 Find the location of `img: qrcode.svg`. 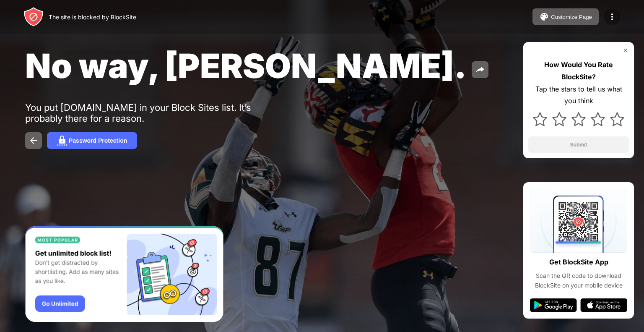

img: qrcode.svg is located at coordinates (578, 221).